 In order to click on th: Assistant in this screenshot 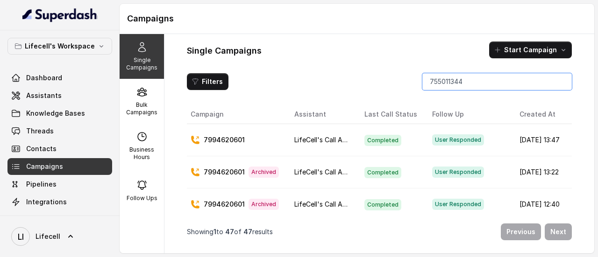, I will do `click(322, 114)`.